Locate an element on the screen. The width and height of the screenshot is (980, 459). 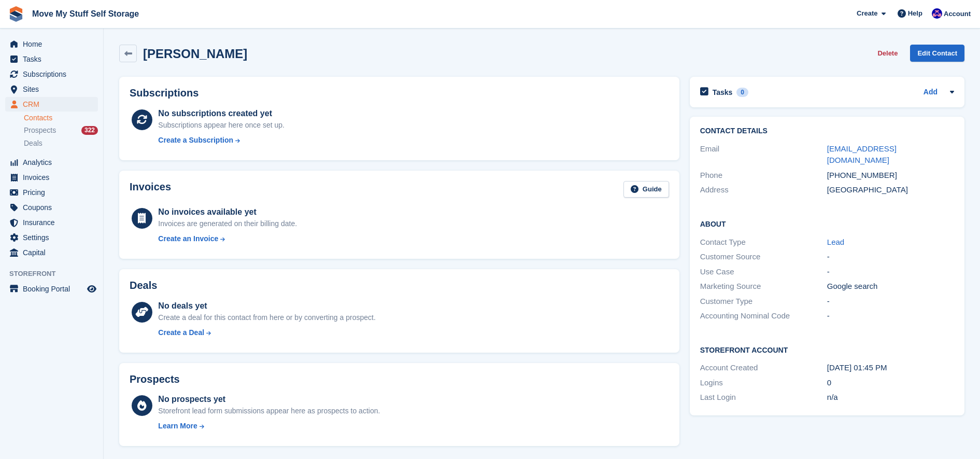
span: CRM is located at coordinates (54, 104).